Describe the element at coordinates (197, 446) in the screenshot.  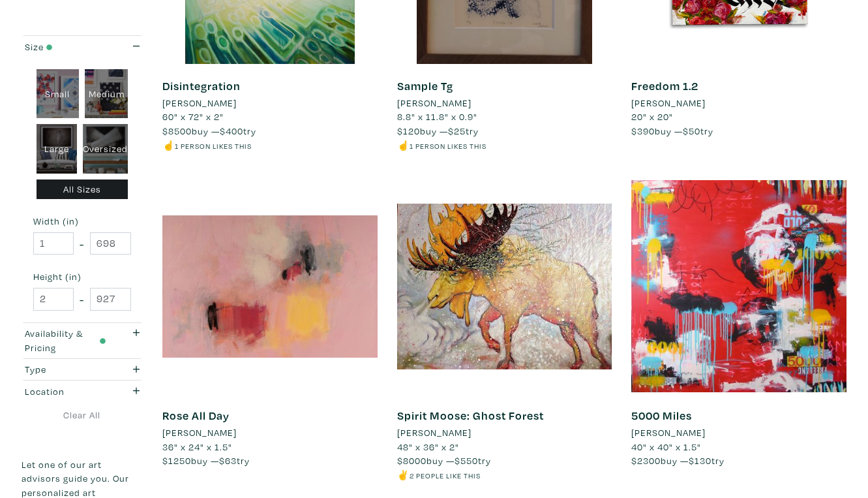
I see `span: 36" x 24" x 1.5"` at that location.